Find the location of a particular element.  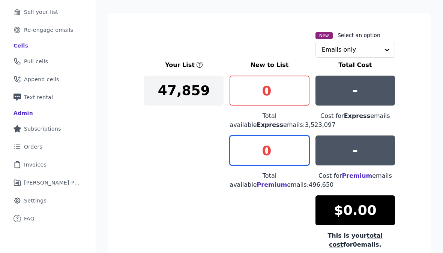

a: Append cells is located at coordinates (48, 79).